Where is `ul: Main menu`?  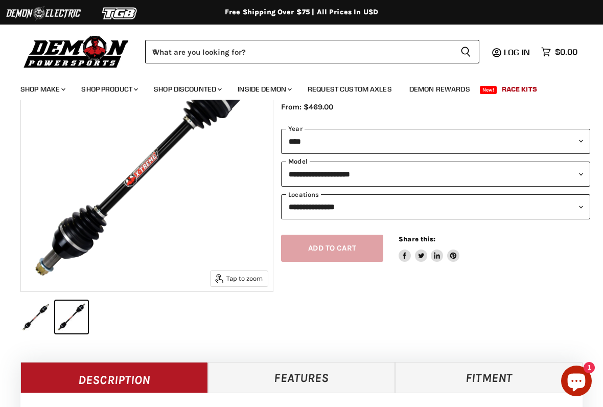 ul: Main menu is located at coordinates (294, 87).